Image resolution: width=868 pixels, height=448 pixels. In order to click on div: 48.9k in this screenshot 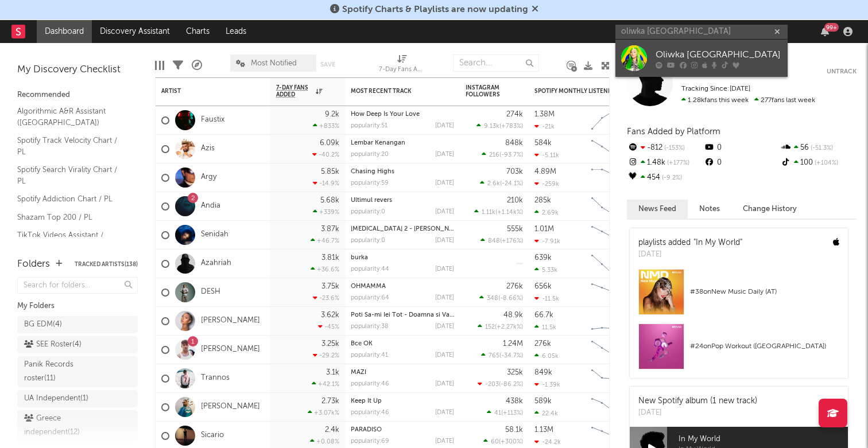, I will do `click(513, 315)`.